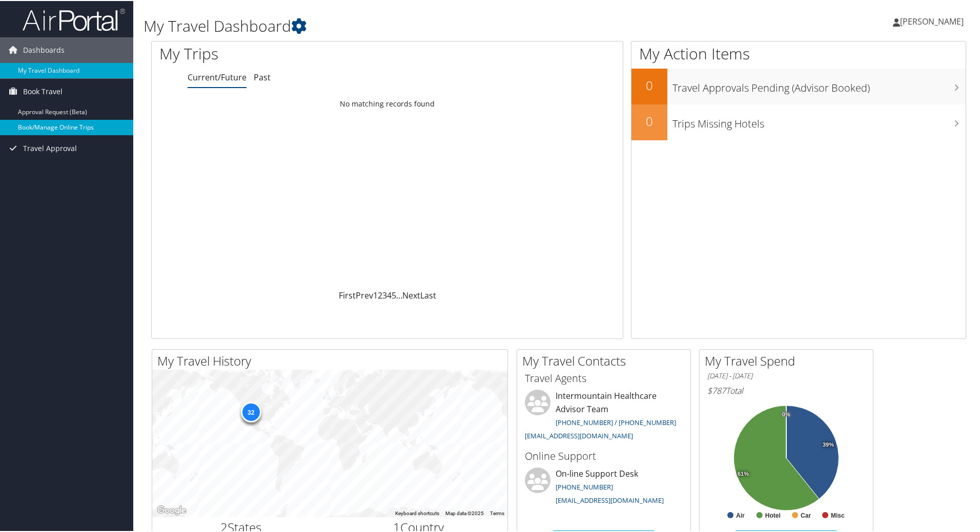 The image size is (980, 532). What do you see at coordinates (604, 455) in the screenshot?
I see `h3: Online Support` at bounding box center [604, 455].